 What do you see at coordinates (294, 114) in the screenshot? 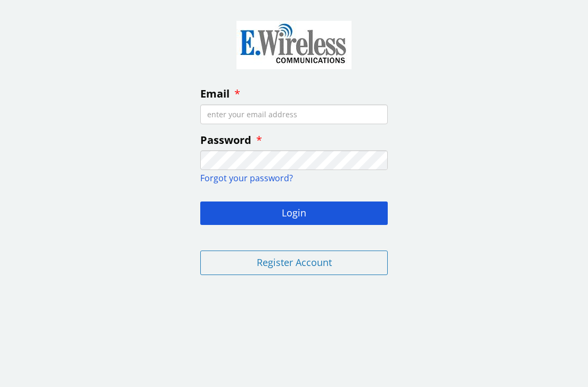
I see `input: enter your email address` at bounding box center [294, 114].